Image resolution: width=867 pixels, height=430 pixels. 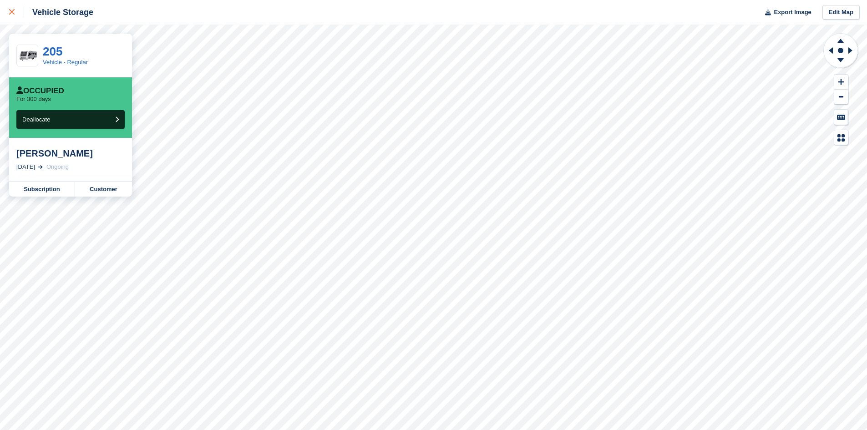 What do you see at coordinates (42, 189) in the screenshot?
I see `a: Subscription` at bounding box center [42, 189].